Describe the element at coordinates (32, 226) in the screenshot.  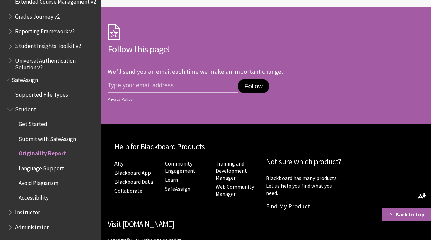
I see `span: Administrator` at that location.